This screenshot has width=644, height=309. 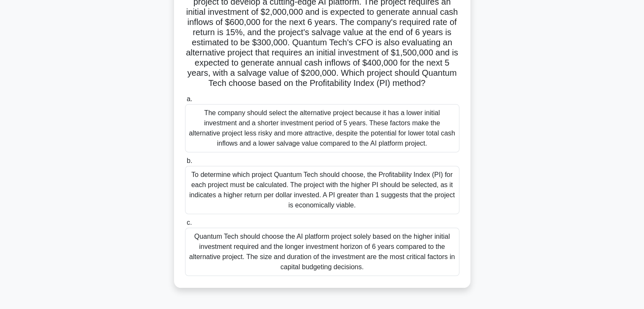 I want to click on div: To determine which project Quantum Tech should choose, the Profitability Index (PI) for each proj..., so click(x=322, y=190).